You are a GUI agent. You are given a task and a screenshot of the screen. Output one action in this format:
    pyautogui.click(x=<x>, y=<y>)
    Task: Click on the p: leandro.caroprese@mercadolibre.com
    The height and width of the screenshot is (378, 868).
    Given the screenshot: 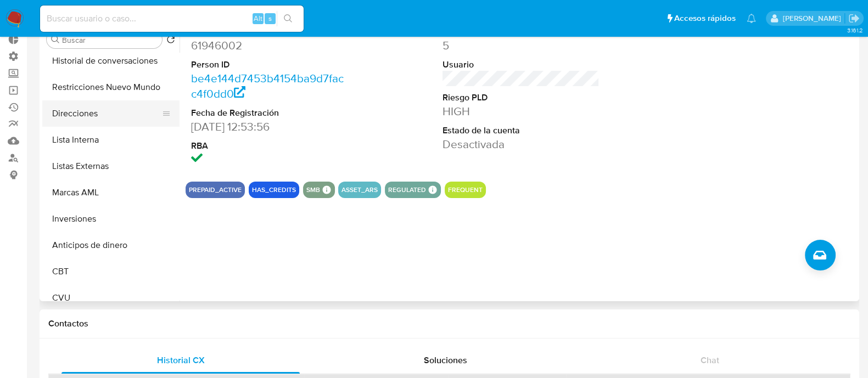 What is the action you would take?
    pyautogui.click(x=813, y=18)
    